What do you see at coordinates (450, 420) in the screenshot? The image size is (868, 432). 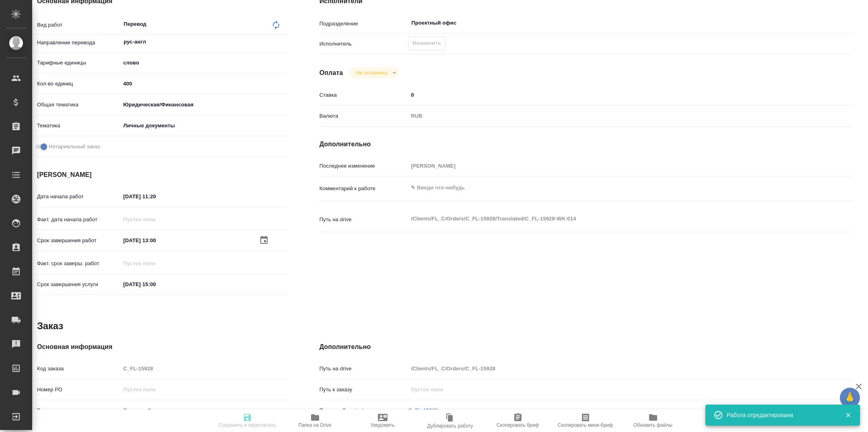 I see `button: Дублировать работу` at bounding box center [450, 420].